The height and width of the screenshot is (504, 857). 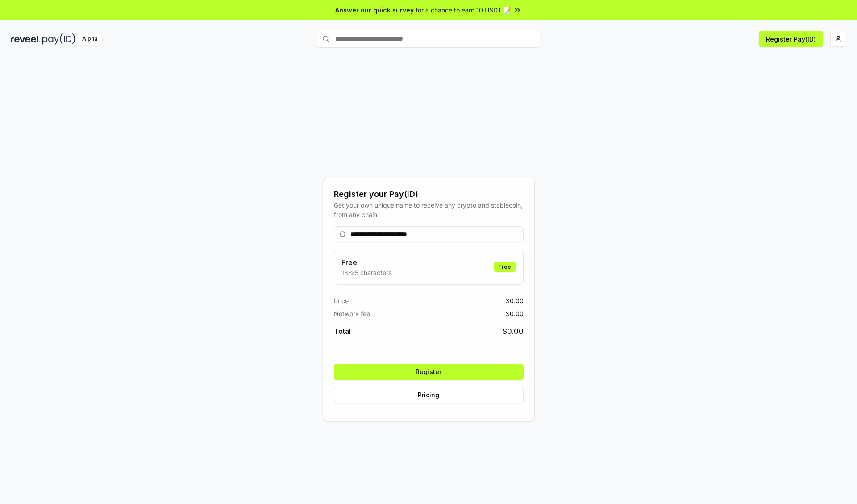 What do you see at coordinates (374, 10) in the screenshot?
I see `span: Answer our quick survey` at bounding box center [374, 10].